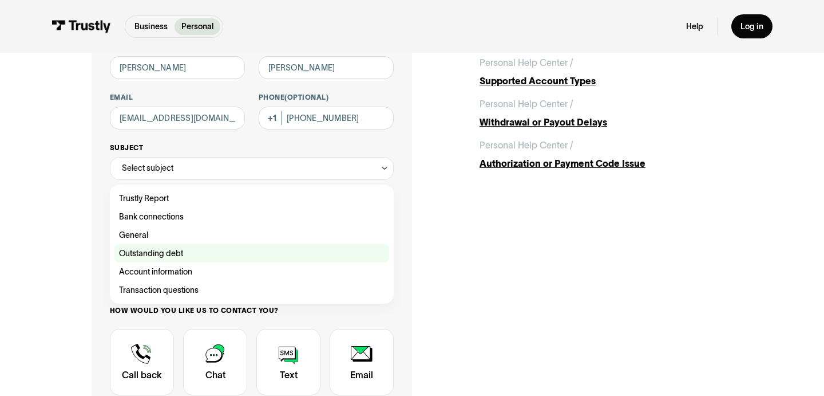  Describe the element at coordinates (81, 26) in the screenshot. I see `img: Trustly Logo` at that location.